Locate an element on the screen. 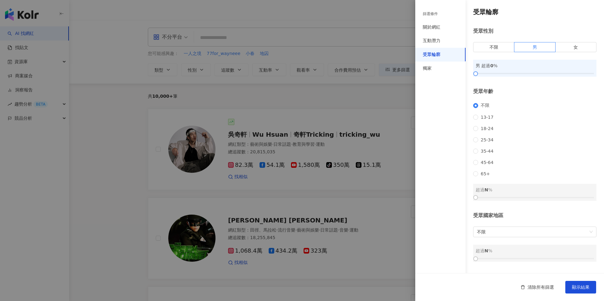 Image resolution: width=604 pixels, height=301 pixels. span: 65+ is located at coordinates (485, 174).